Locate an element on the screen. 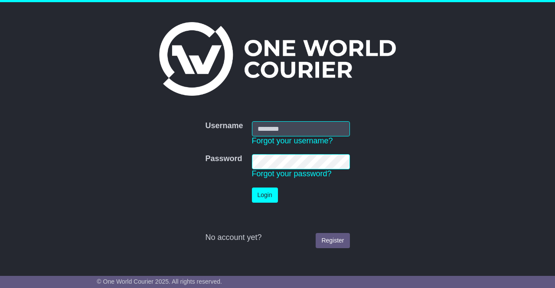 This screenshot has height=288, width=555. label: Password is located at coordinates (223, 159).